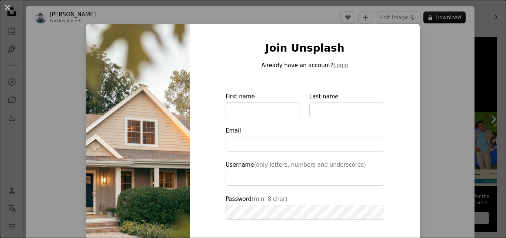 The width and height of the screenshot is (506, 238). I want to click on label: Last name, so click(347, 105).